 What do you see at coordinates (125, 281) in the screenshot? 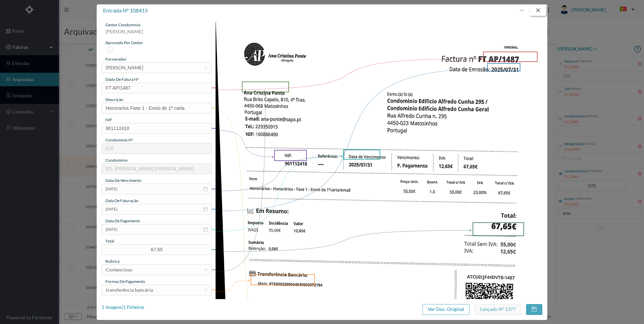
I see `span: Formas de Pagamento` at bounding box center [125, 281].